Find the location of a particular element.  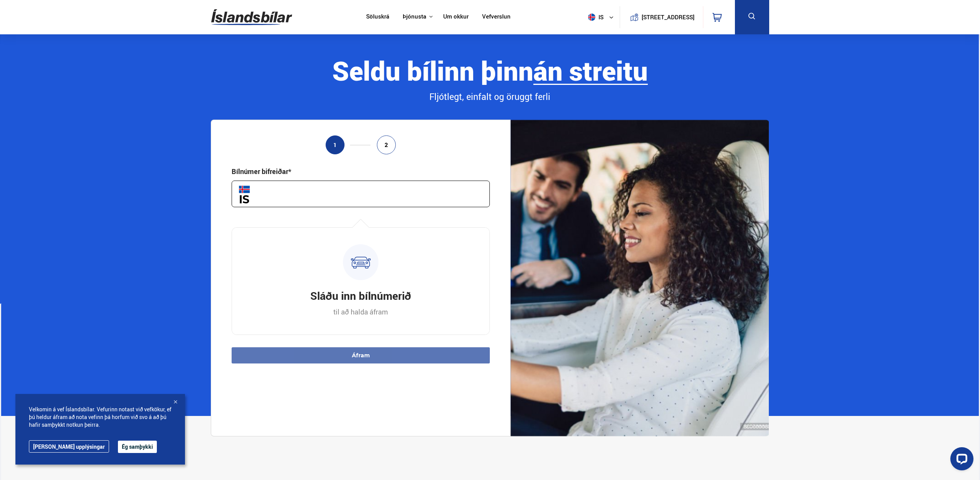

a: Um okkur is located at coordinates (456, 17).